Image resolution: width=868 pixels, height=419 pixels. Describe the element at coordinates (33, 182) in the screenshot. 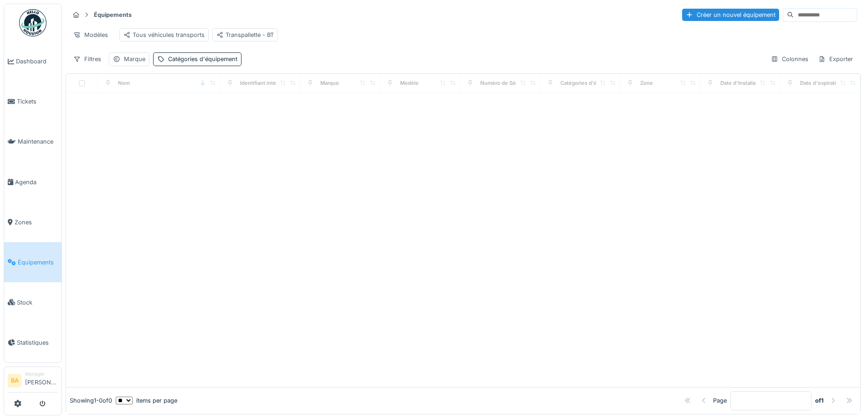

I see `a: Agenda` at that location.